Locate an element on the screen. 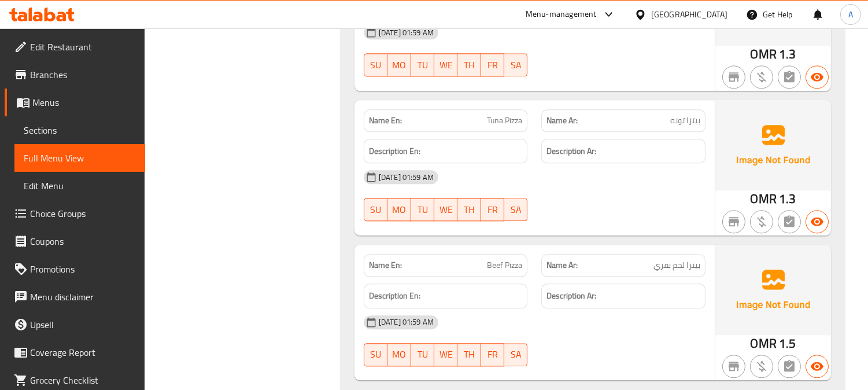 Image resolution: width=868 pixels, height=390 pixels. a: Branches is located at coordinates (75, 75).